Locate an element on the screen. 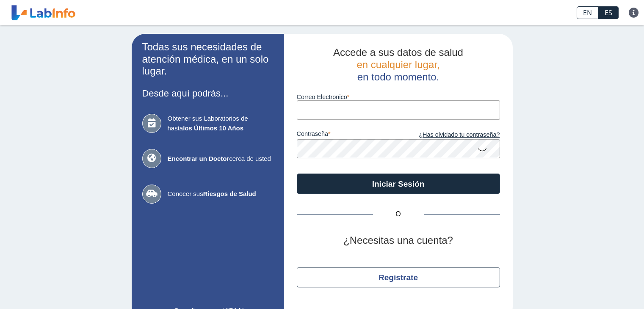  button: Regístrate is located at coordinates (398, 277).